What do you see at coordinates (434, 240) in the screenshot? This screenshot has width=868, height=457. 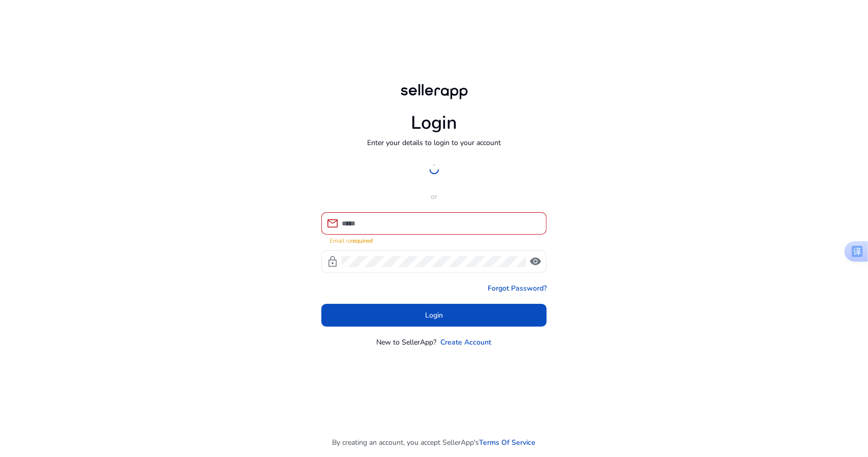 I see `mat-error: Email is` at bounding box center [434, 240].